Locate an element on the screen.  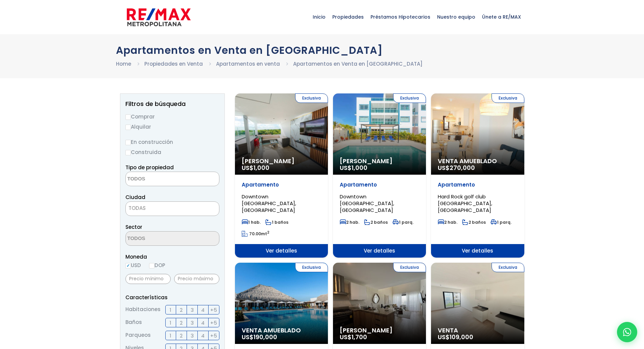
label: USD is located at coordinates (133, 265).